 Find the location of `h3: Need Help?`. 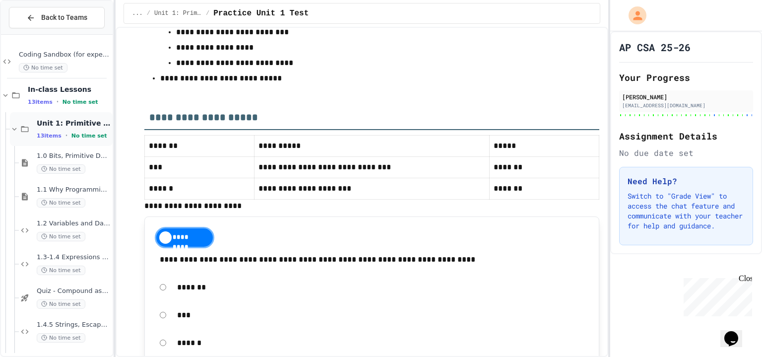

h3: Need Help? is located at coordinates (686, 181).